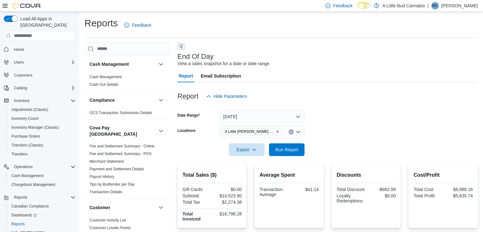  Describe the element at coordinates (102, 177) in the screenshot. I see `a: Payout History` at that location.